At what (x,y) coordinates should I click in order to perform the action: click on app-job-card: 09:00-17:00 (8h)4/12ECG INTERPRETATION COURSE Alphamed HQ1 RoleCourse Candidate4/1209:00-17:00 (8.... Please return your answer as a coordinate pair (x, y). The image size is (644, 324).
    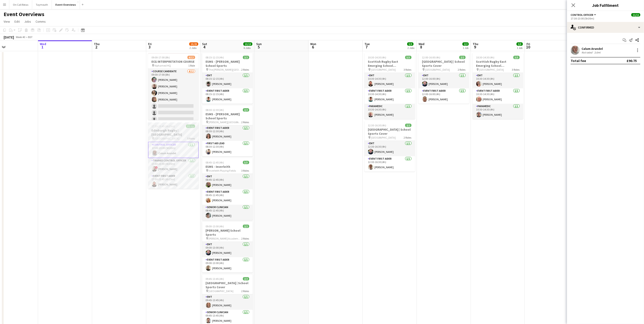
    Looking at the image, I should click on (173, 87).